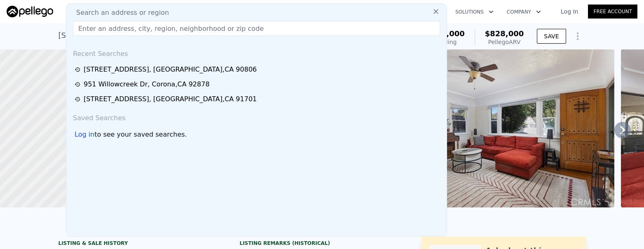 The width and height of the screenshot is (644, 249). What do you see at coordinates (256, 116) in the screenshot?
I see `div: Saved Searches` at bounding box center [256, 116].